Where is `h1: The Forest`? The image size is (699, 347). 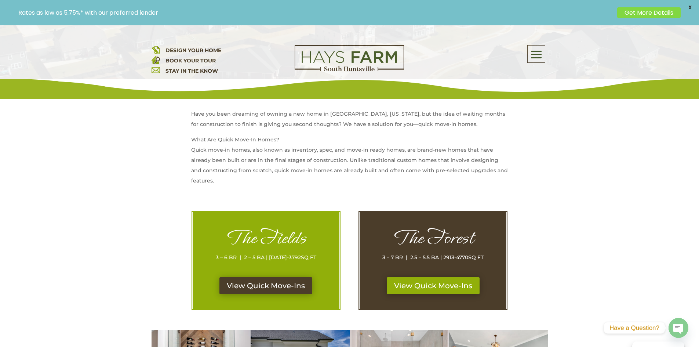 h1: The Forest is located at coordinates (433, 239).